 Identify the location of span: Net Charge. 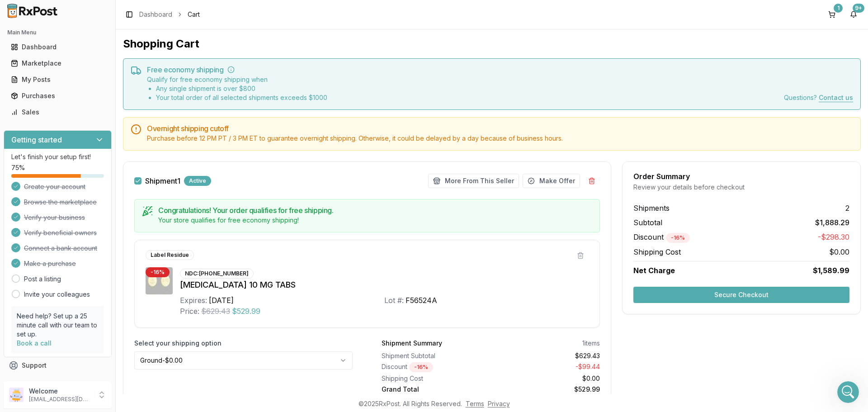
(655, 271).